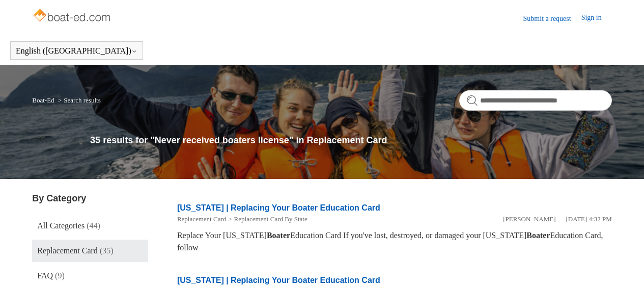 Image resolution: width=644 pixels, height=285 pixels. What do you see at coordinates (93, 225) in the screenshot?
I see `span: (44)` at bounding box center [93, 225].